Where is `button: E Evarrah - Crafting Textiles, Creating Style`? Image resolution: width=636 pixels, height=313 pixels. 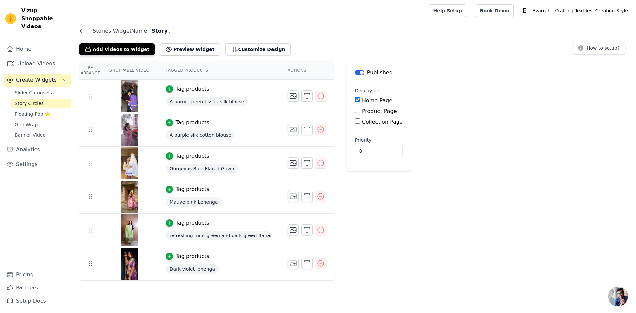
button: E Evarrah - Crafting Textiles, Creating Style is located at coordinates (575, 11).